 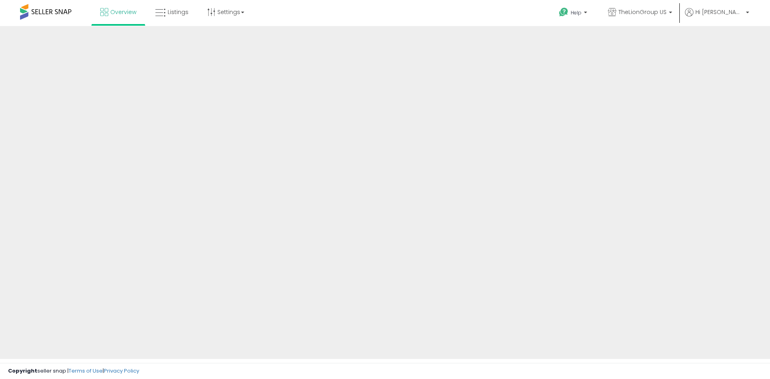 What do you see at coordinates (178, 12) in the screenshot?
I see `span: Listings` at bounding box center [178, 12].